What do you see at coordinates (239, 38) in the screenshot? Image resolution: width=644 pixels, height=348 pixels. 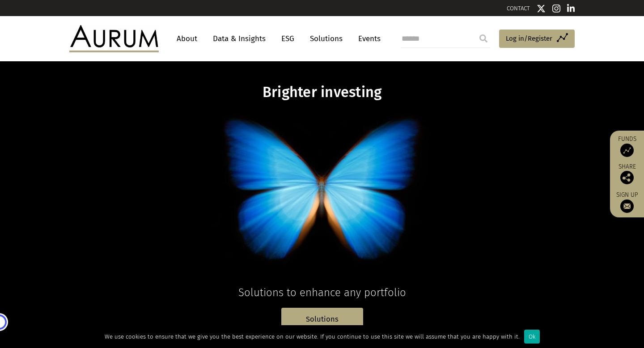 I see `a: Data & Insights` at bounding box center [239, 38].